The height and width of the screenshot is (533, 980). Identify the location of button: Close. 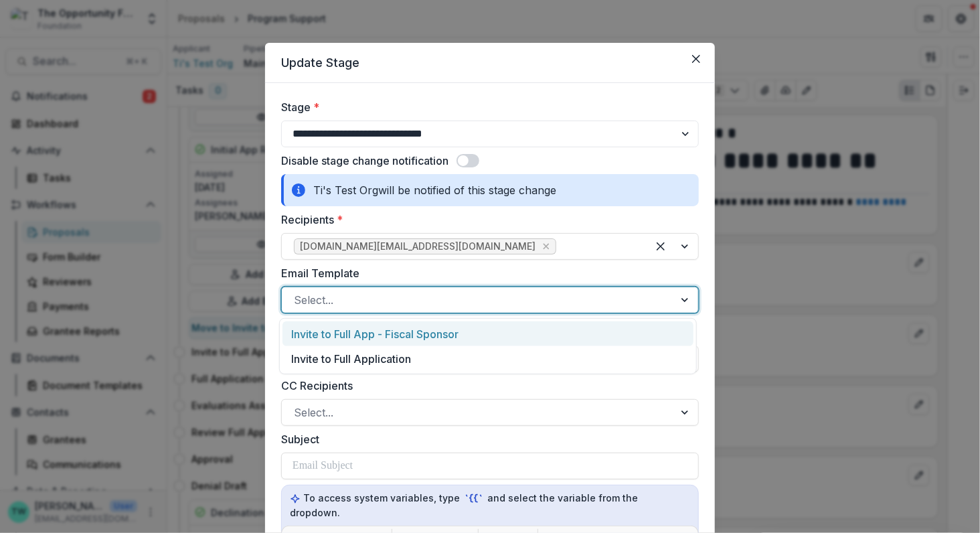
(696, 59).